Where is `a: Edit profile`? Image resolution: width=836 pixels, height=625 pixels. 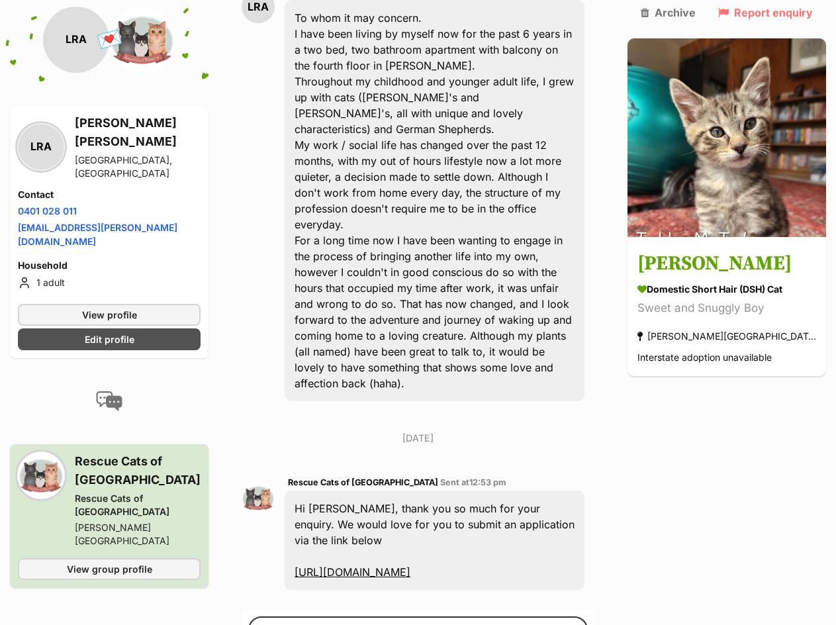 a: Edit profile is located at coordinates (109, 339).